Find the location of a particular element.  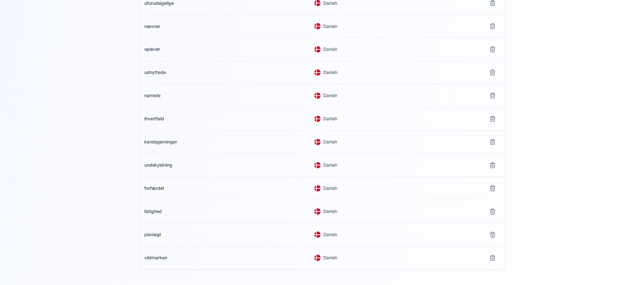

button: narrede is located at coordinates (152, 96).